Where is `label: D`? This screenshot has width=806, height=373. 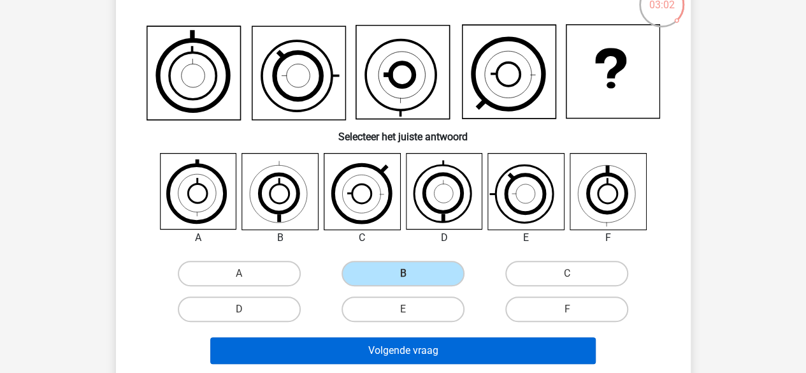 label: D is located at coordinates (239, 309).